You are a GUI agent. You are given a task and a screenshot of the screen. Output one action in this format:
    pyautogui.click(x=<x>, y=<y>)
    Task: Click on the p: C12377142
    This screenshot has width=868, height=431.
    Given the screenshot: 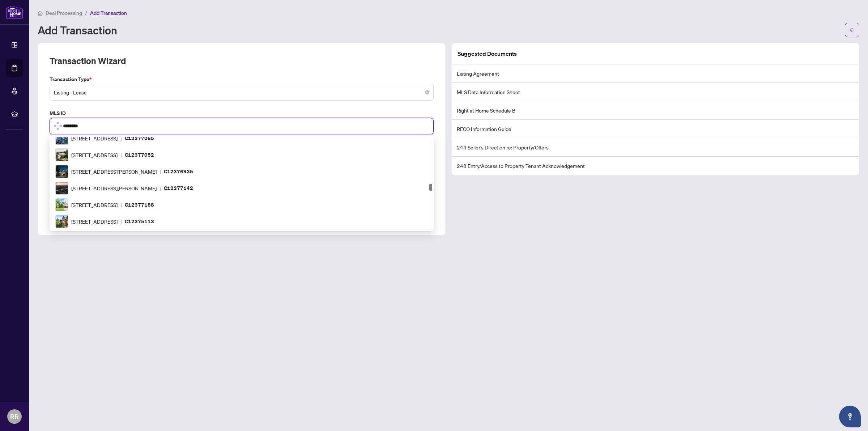 What is the action you would take?
    pyautogui.click(x=178, y=188)
    